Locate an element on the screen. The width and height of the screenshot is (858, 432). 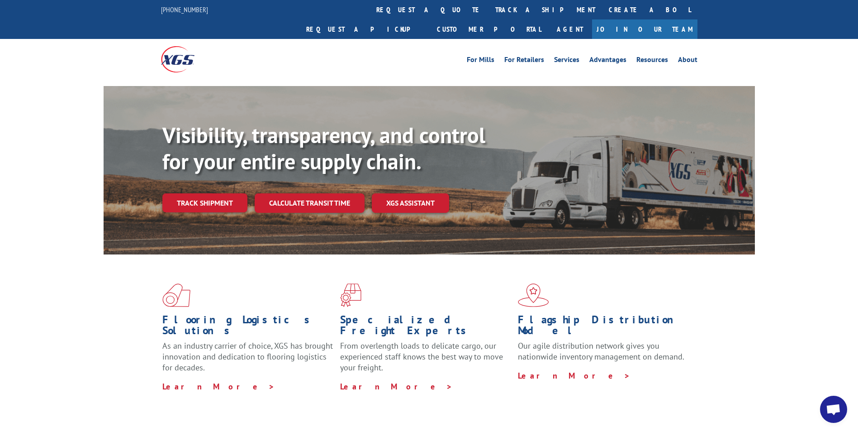
h1: Flagship Distribution Model is located at coordinates (603, 327).